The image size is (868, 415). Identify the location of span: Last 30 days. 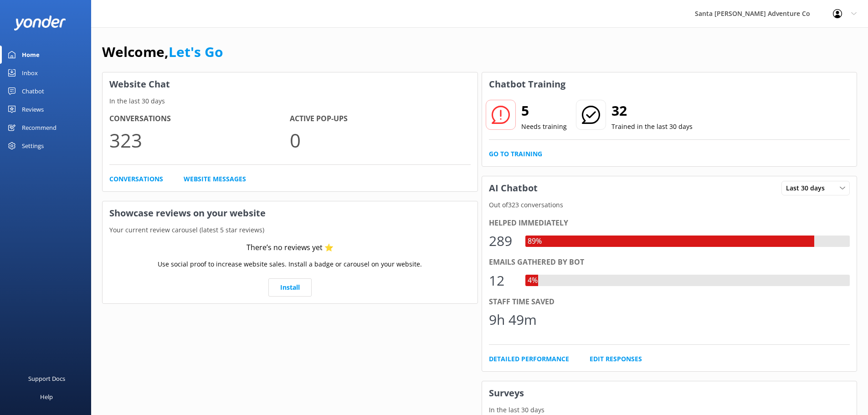
(808, 188).